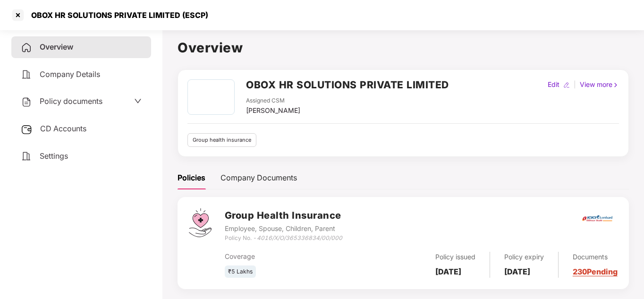  Describe the element at coordinates (599, 84) in the screenshot. I see `div: View more` at that location.